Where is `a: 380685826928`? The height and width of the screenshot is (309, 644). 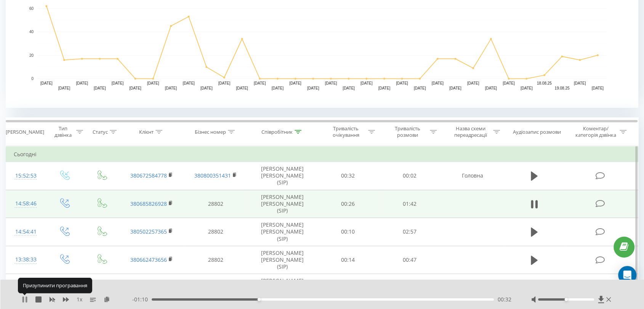 a: 380685826928 is located at coordinates (149, 204).